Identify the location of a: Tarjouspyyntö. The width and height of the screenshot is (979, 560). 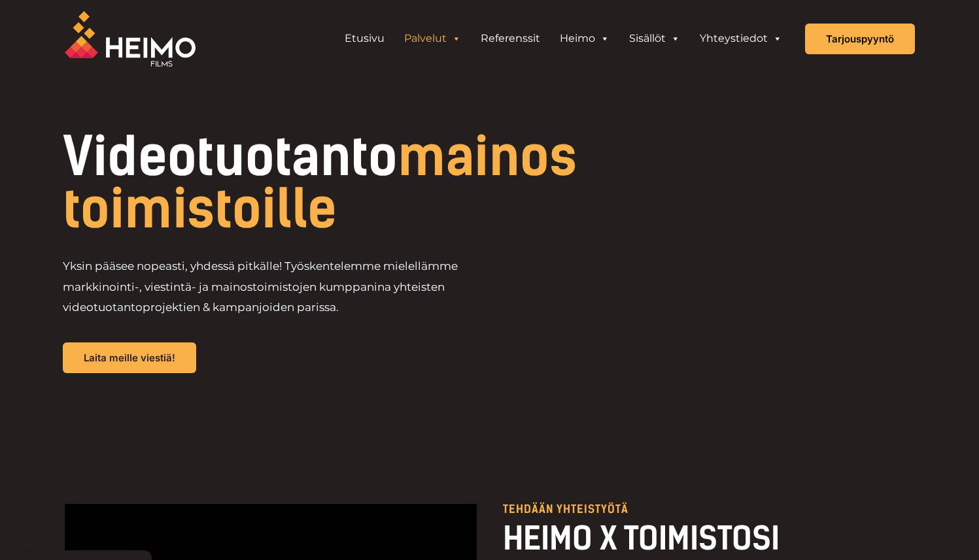
(859, 39).